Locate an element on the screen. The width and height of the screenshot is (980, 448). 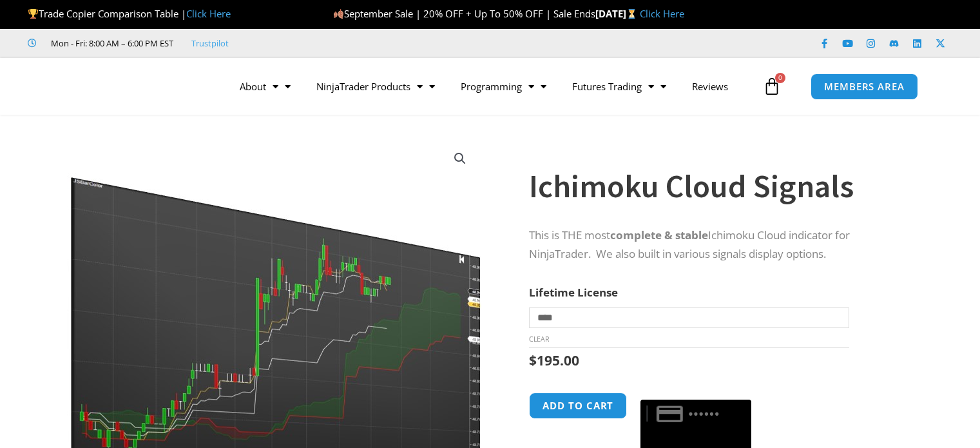
label: Lifetime License is located at coordinates (573, 292).